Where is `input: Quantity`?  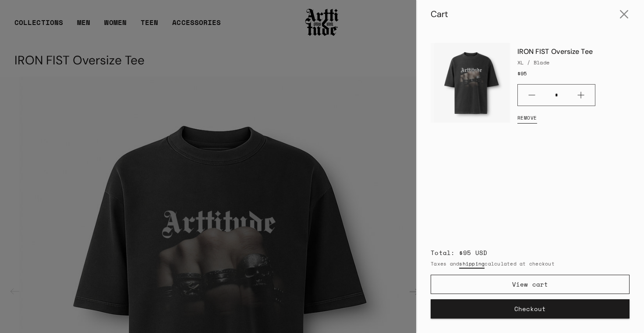
input: Quantity is located at coordinates (557, 95).